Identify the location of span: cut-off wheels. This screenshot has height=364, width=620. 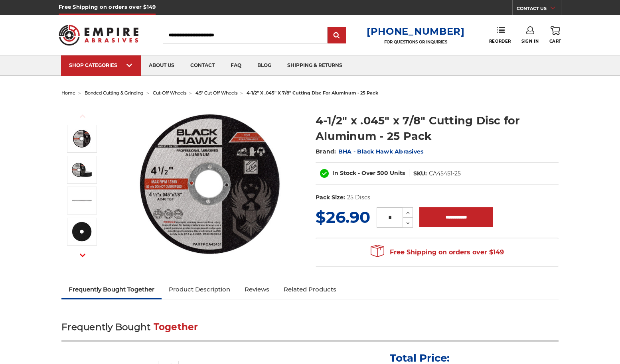
(169, 93).